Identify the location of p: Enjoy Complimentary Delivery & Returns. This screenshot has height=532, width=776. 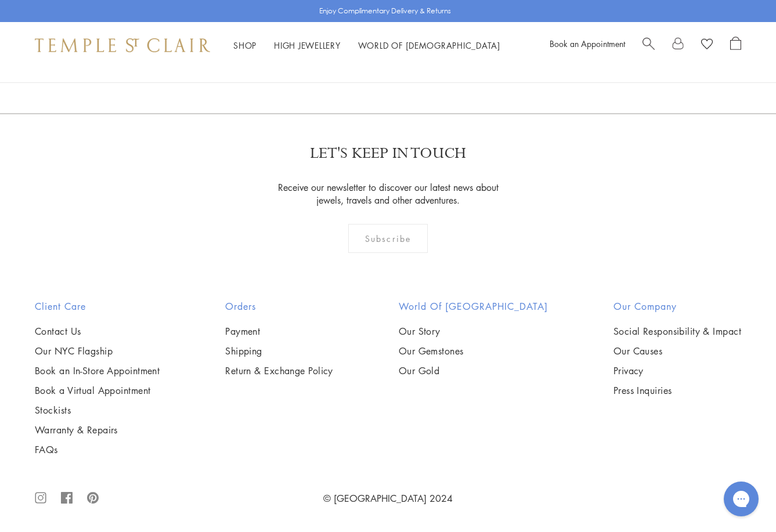
(385, 11).